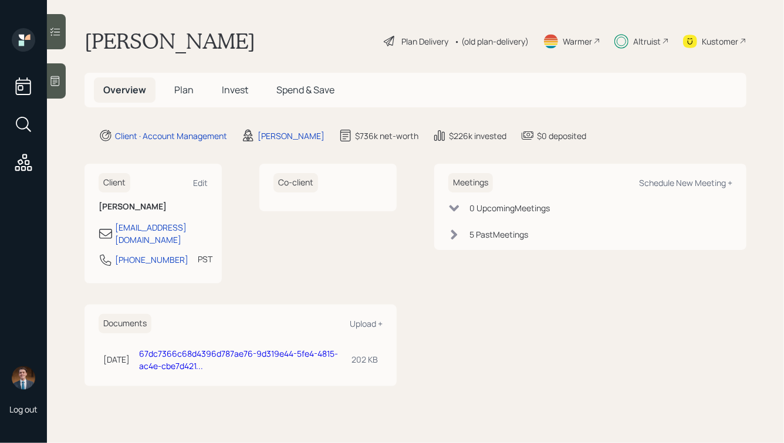 The width and height of the screenshot is (784, 443). Describe the element at coordinates (366, 323) in the screenshot. I see `div: Upload +` at that location.